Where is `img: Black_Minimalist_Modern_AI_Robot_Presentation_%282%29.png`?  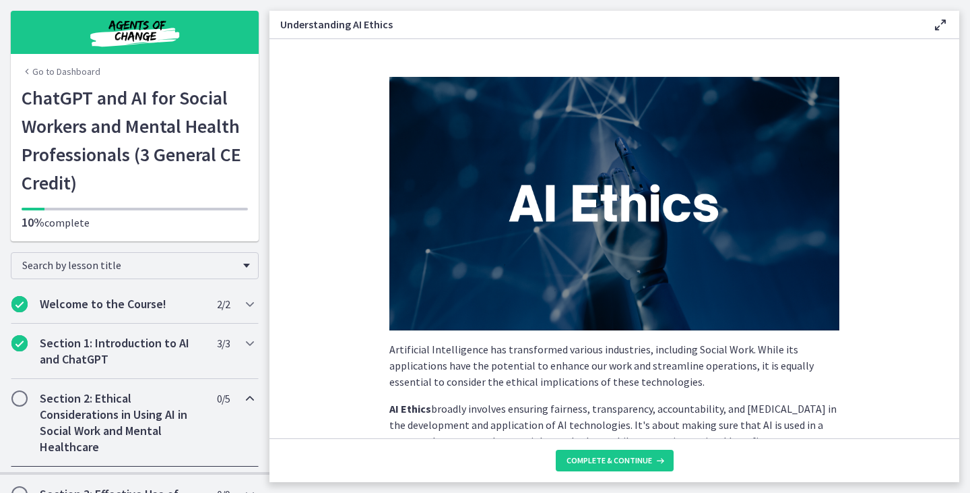 img: Black_Minimalist_Modern_AI_Robot_Presentation_%282%29.png is located at coordinates (615, 204).